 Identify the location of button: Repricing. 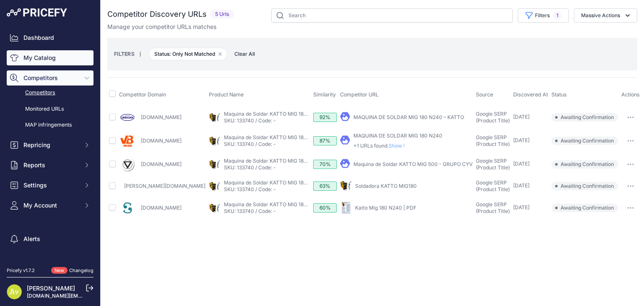
(50, 145).